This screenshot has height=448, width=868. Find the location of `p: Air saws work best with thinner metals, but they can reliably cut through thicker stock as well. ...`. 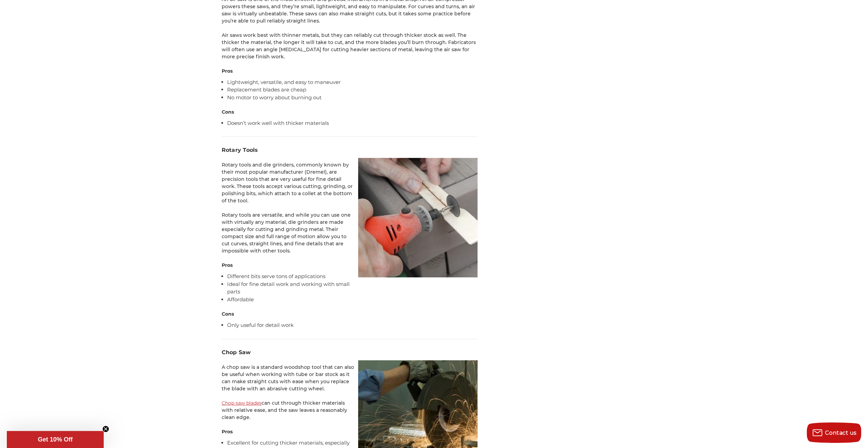

p: Air saws work best with thinner metals, but they can reliably cut through thicker stock as well. ... is located at coordinates (350, 46).